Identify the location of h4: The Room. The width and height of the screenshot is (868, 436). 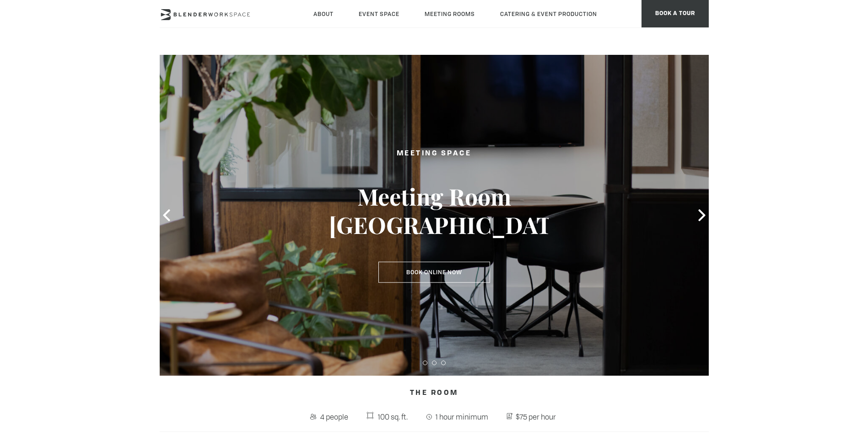
(434, 394).